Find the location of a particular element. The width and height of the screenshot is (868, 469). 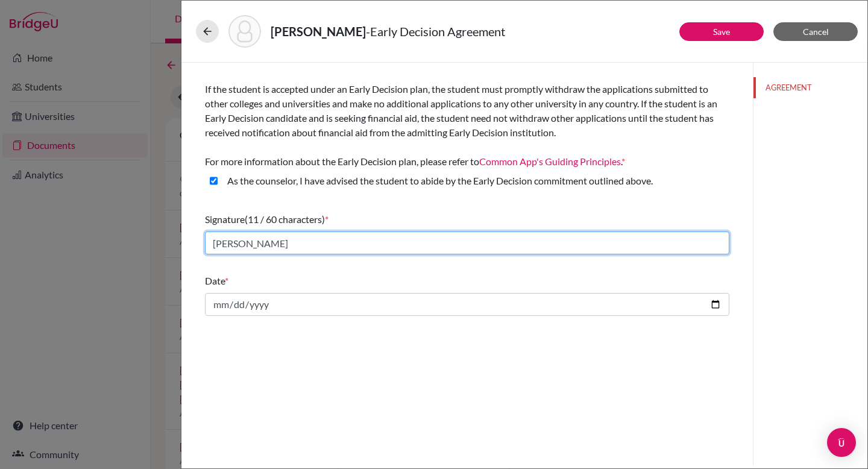

a: Common App's Guiding Principles is located at coordinates (550, 161).